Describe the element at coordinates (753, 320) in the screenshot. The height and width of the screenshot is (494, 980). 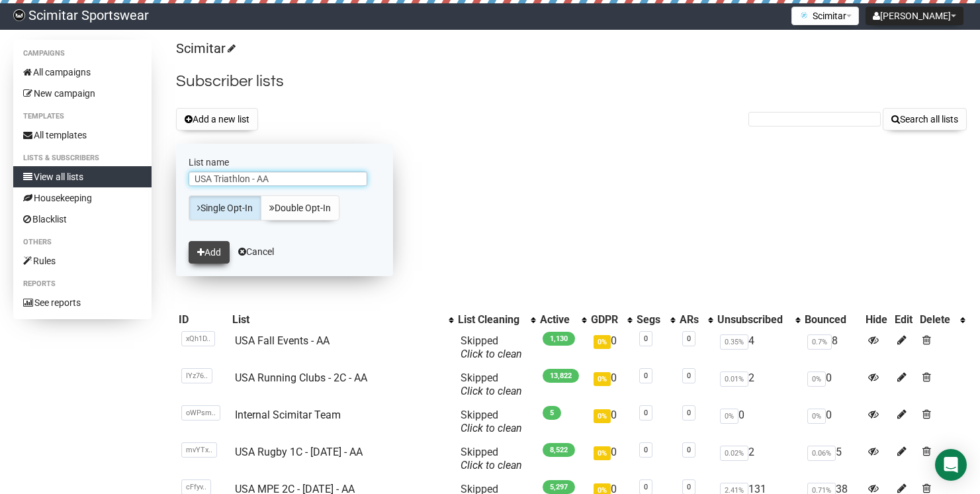
I see `div: Unsubscribed` at that location.